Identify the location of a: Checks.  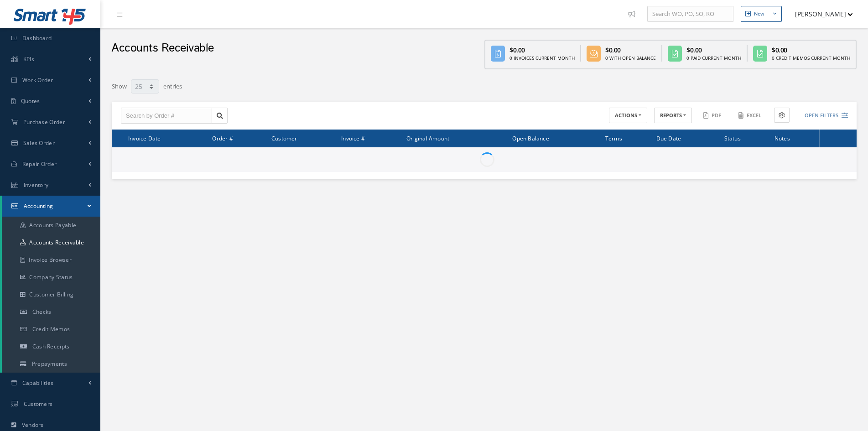
(51, 312).